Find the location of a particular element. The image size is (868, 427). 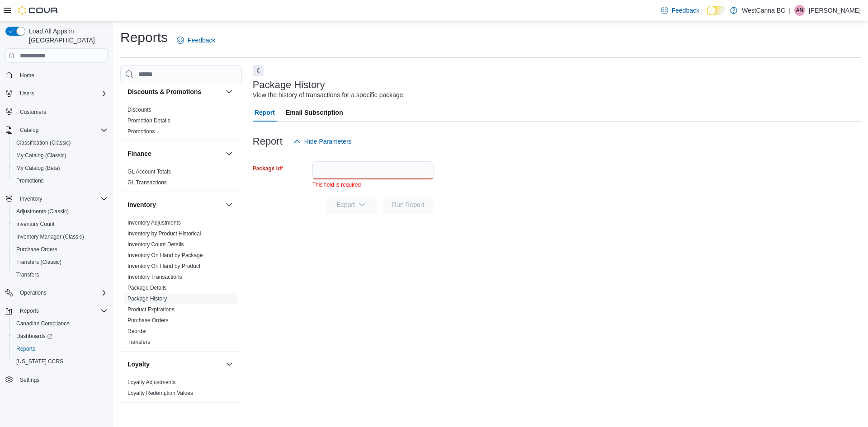

label: Package Id is located at coordinates (267, 169).